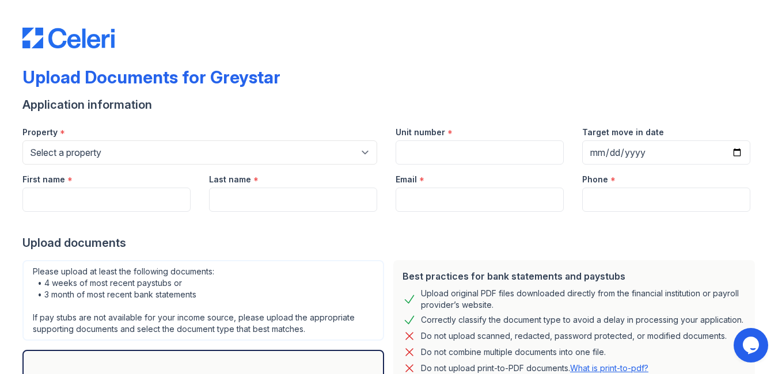  What do you see at coordinates (513, 352) in the screenshot?
I see `div: Do not combine multiple documents into one file.` at bounding box center [513, 352].